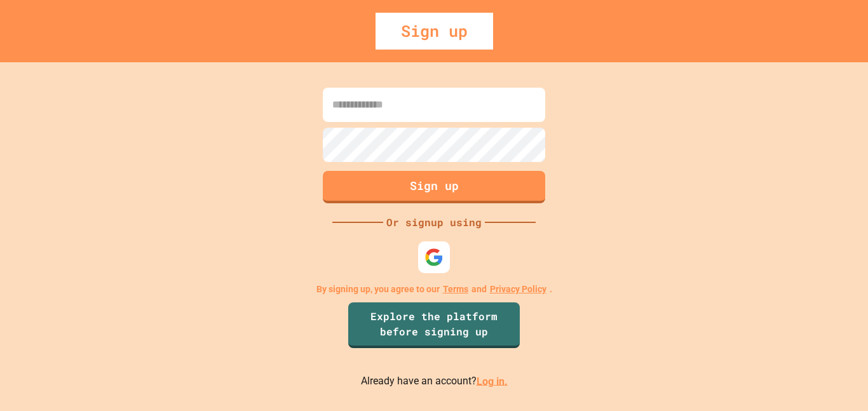  Describe the element at coordinates (518, 289) in the screenshot. I see `a: Privacy Policy` at that location.